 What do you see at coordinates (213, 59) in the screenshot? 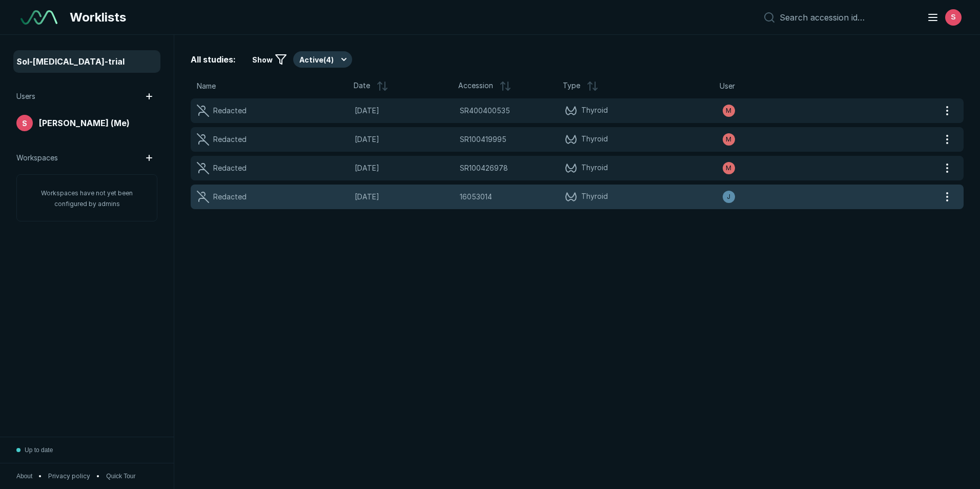
I see `span: All studies:` at bounding box center [213, 59].